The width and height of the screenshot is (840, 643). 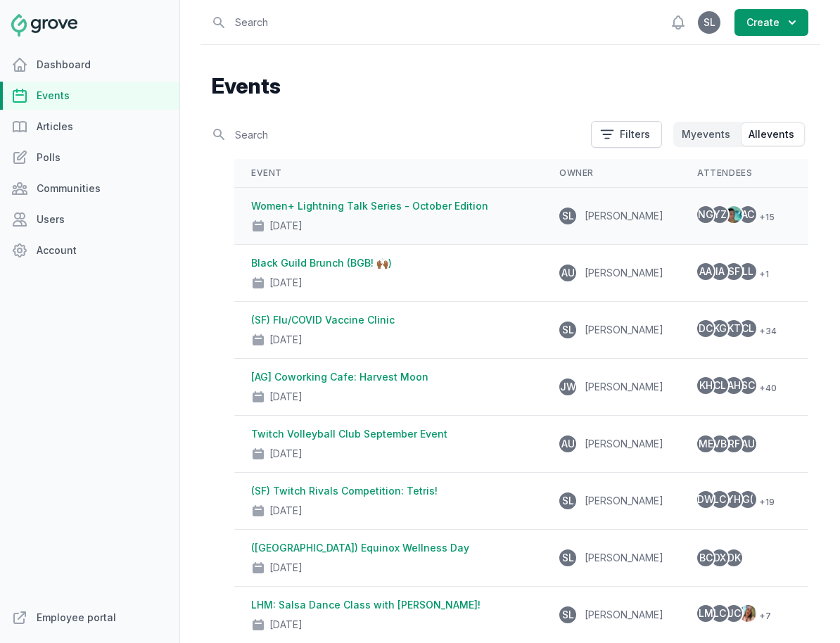 I want to click on span: AH, so click(x=733, y=386).